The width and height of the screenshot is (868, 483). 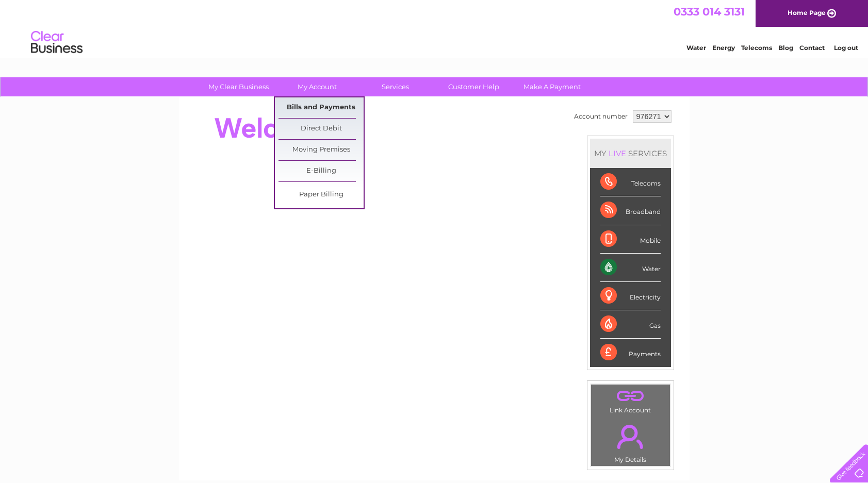 I want to click on a: 0333 014 3131, so click(x=709, y=11).